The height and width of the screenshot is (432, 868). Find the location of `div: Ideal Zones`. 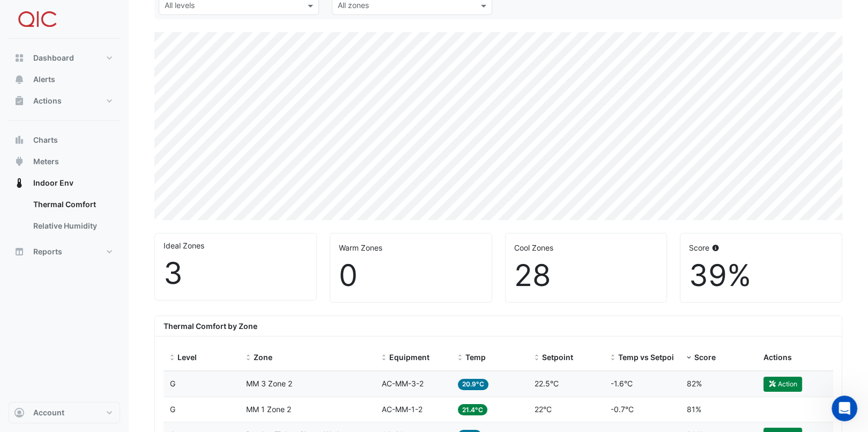

div: Ideal Zones is located at coordinates (235, 245).